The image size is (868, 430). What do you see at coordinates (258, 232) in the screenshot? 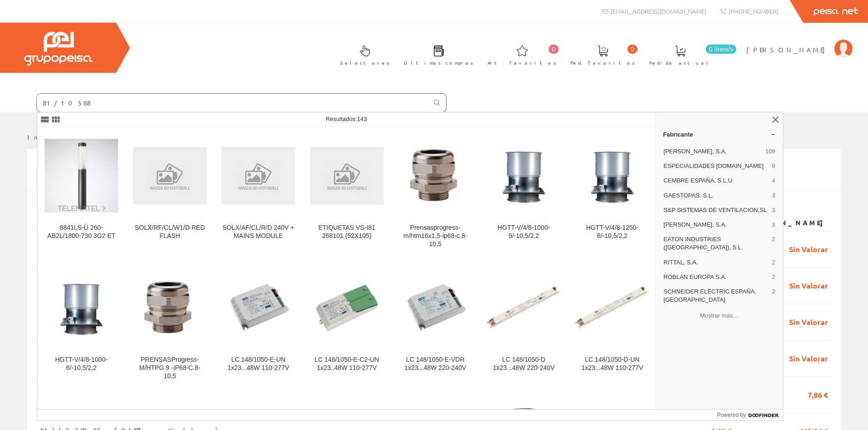
I see `div: SOLX/AF/CL/R/D 240V + MAINS MODULE` at bounding box center [258, 232].